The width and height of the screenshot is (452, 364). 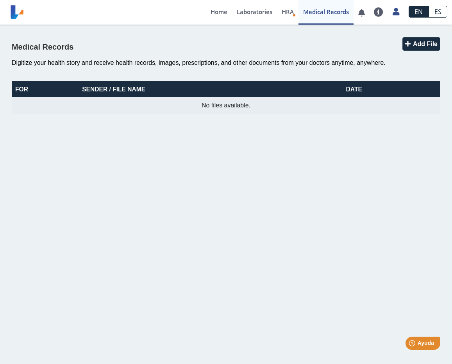 What do you see at coordinates (43, 9) in the screenshot?
I see `span: Ayuda` at bounding box center [43, 9].